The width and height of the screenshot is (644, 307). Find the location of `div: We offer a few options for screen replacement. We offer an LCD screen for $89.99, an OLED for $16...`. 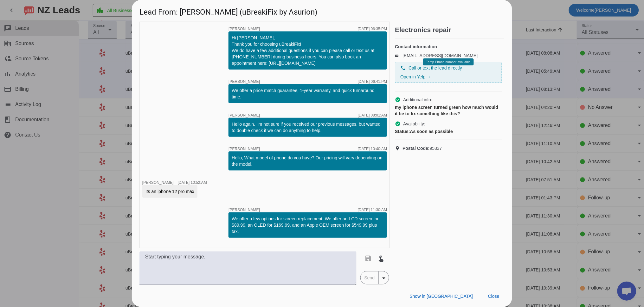

div: We offer a few options for screen replacement. We offer an LCD screen for $89.99, an OLED for $16... is located at coordinates (308, 225).